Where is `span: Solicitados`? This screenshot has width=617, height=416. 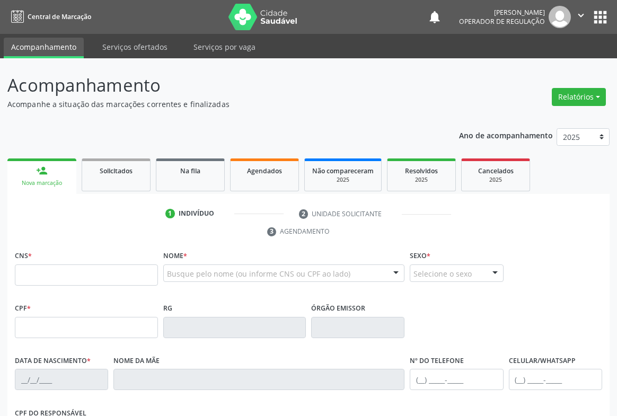 span: Solicitados is located at coordinates (116, 171).